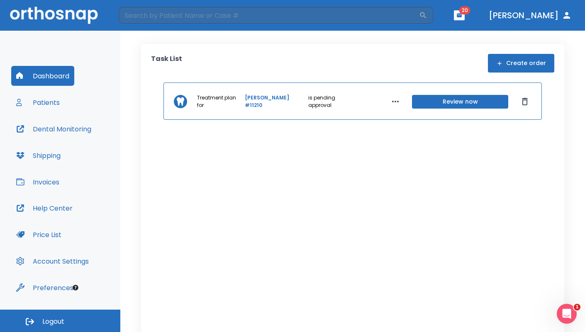 The width and height of the screenshot is (585, 332). What do you see at coordinates (38, 182) in the screenshot?
I see `button: Invoices` at bounding box center [38, 182].